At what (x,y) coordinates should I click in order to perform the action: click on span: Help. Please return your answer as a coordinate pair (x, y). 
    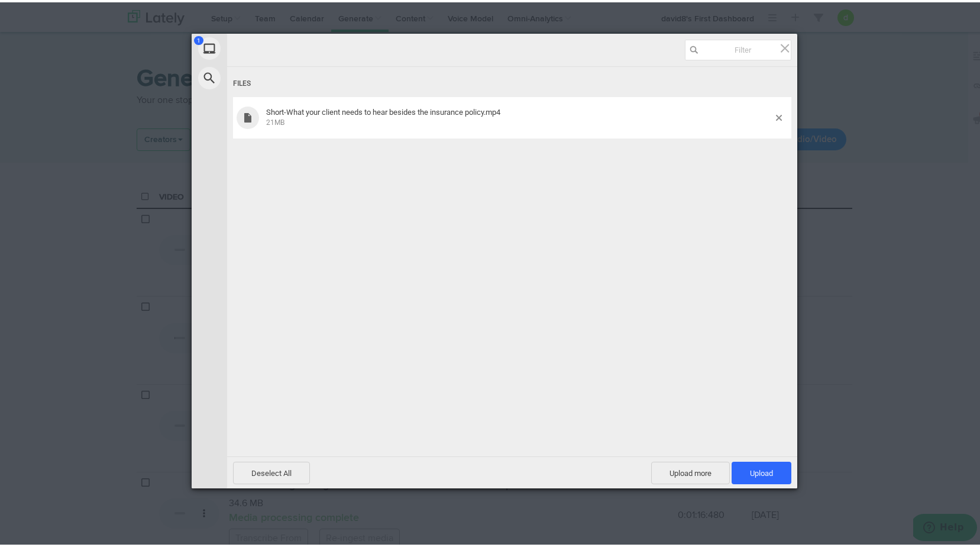
    Looking at the image, I should click on (38, 14).